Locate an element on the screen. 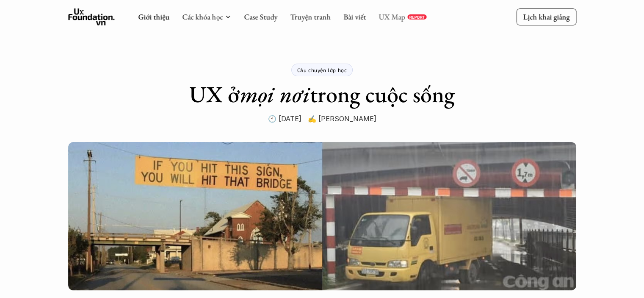  em: mọi nơi is located at coordinates (275, 94).